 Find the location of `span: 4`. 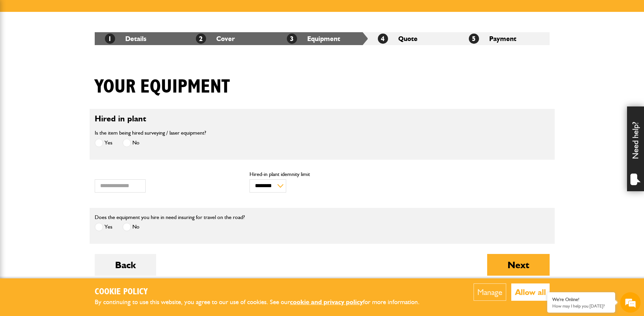

span: 4 is located at coordinates (383, 38).